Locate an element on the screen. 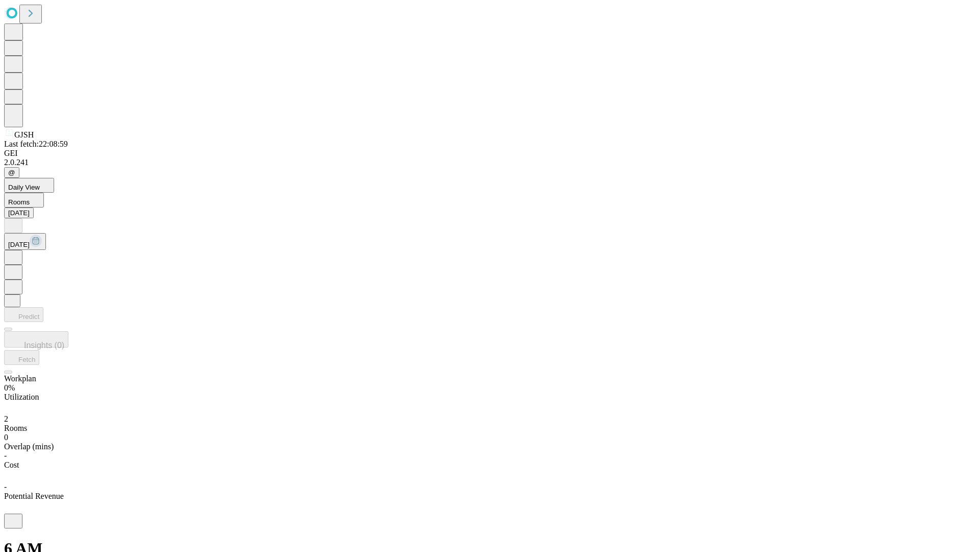 This screenshot has width=980, height=552. button: Insights (0) is located at coordinates (36, 339).